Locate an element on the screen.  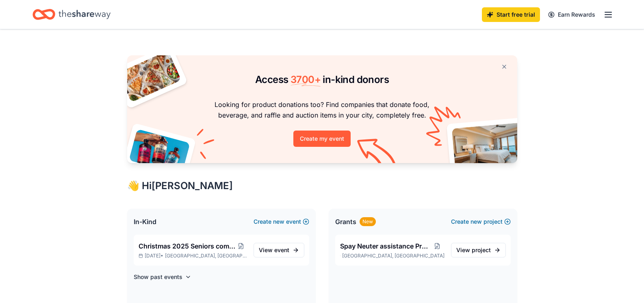
div: New is located at coordinates (368, 221).